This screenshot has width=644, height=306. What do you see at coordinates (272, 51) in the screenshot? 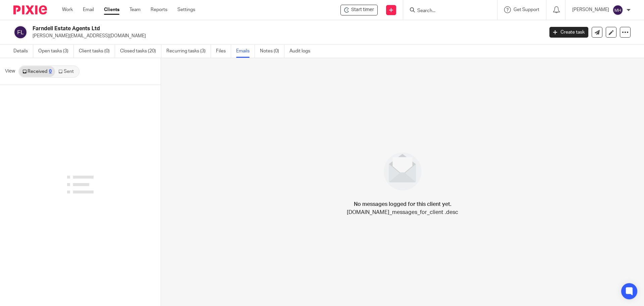
I see `a: Notes (0)` at bounding box center [272, 51].